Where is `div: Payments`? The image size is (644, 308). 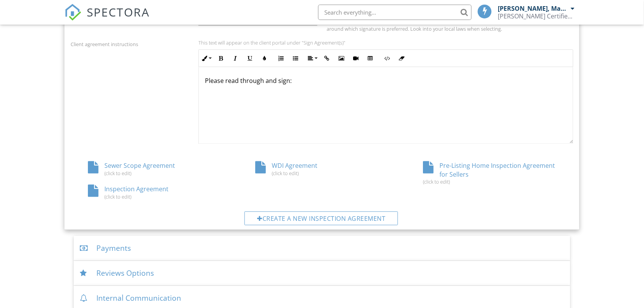
div: Payments is located at coordinates (322, 249).